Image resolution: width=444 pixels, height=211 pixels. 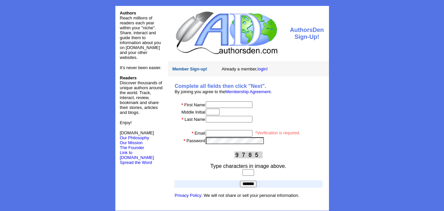 What do you see at coordinates (136, 162) in the screenshot?
I see `font: Spread the Word` at bounding box center [136, 162].